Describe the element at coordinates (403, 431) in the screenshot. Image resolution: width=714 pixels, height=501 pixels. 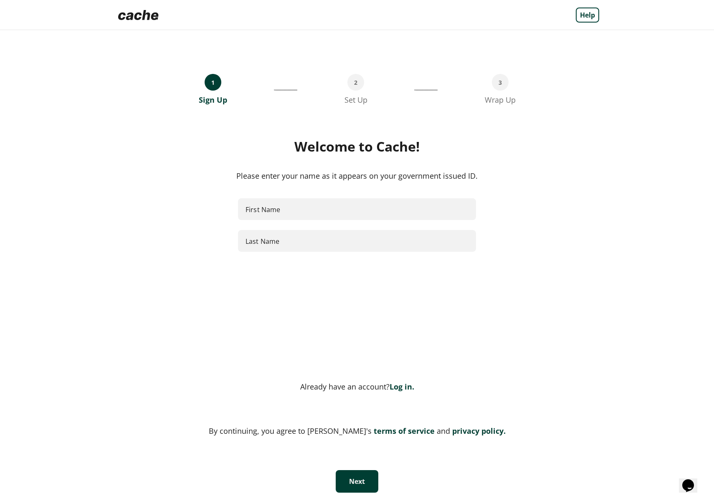
I see `a: terms of service` at that location.